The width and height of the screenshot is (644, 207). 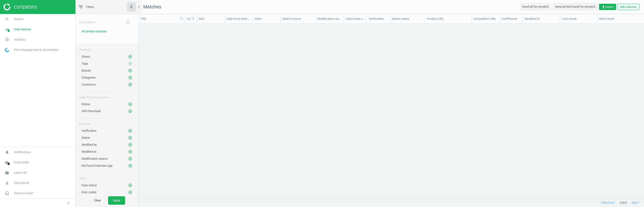 What do you see at coordinates (298, 19) in the screenshot?
I see `div: Match source` at bounding box center [298, 19].